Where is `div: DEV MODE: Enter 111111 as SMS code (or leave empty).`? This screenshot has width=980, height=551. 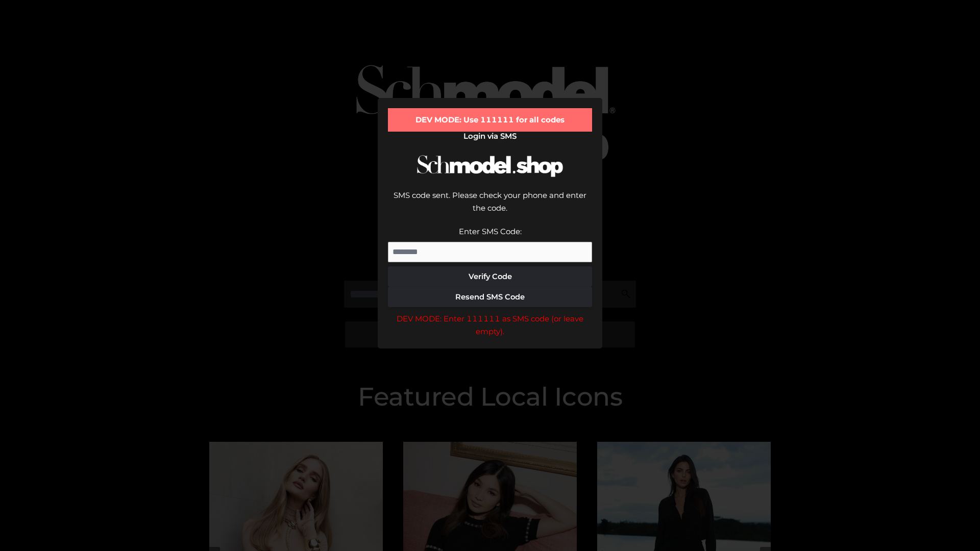 div: DEV MODE: Enter 111111 as SMS code (or leave empty). is located at coordinates (490, 325).